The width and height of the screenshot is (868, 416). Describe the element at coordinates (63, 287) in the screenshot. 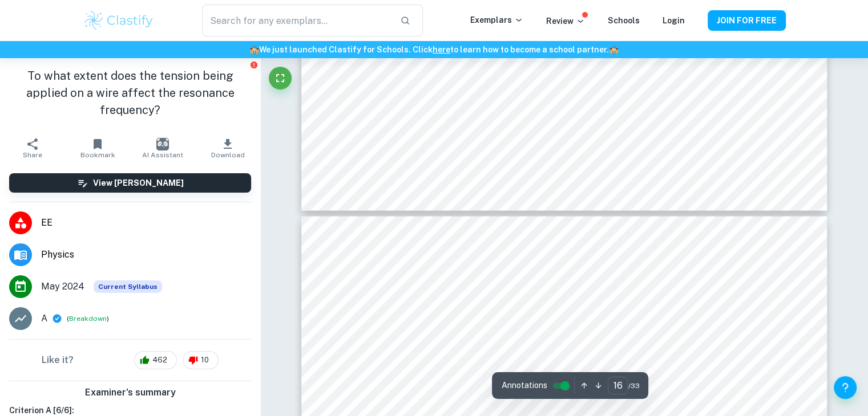

I see `span: May 2024` at that location.